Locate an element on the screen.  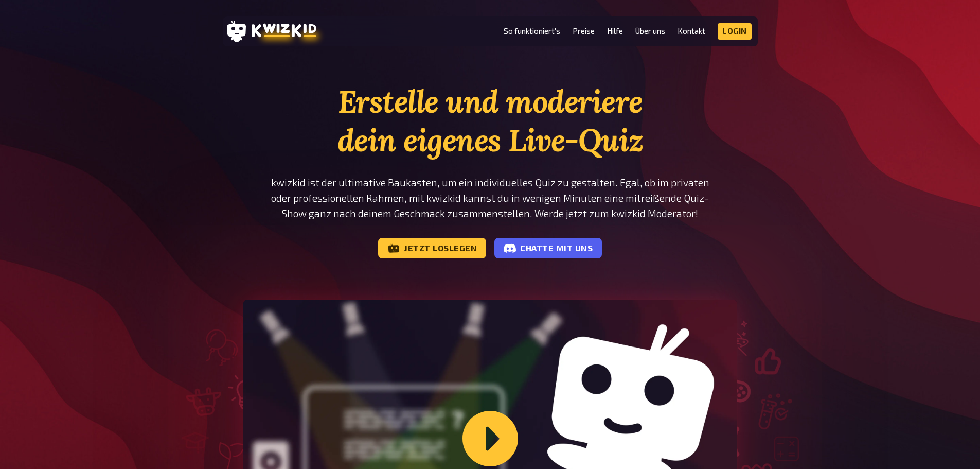
a: Hilfe is located at coordinates (615, 31).